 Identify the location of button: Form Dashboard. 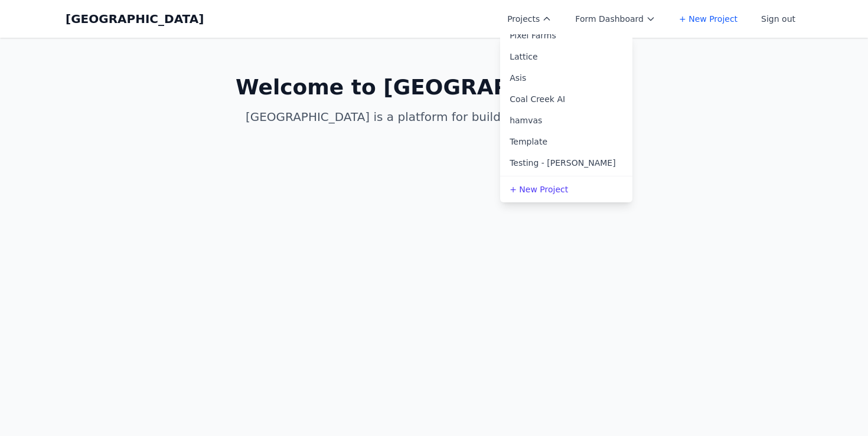
(615, 19).